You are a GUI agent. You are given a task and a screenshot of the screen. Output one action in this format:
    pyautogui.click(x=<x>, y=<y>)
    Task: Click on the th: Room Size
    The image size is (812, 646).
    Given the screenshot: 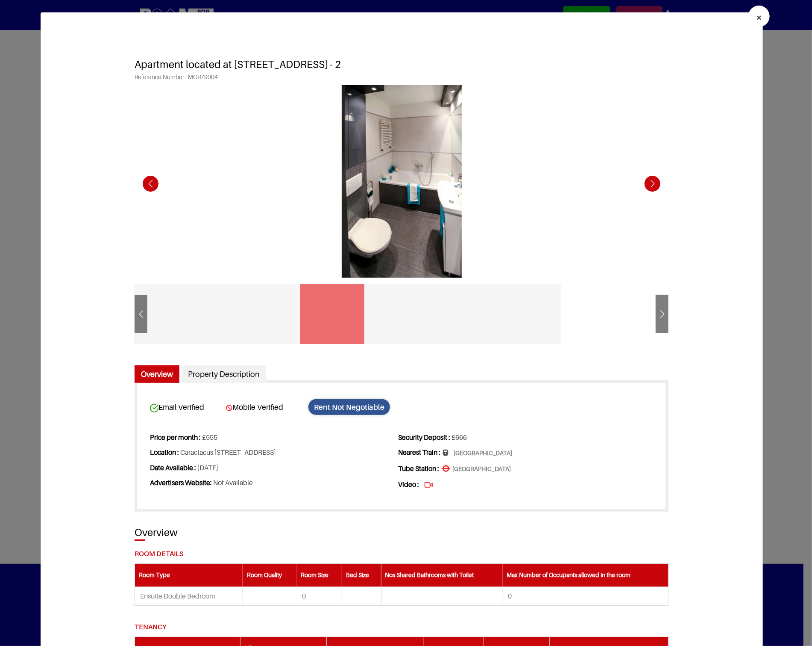 What is the action you would take?
    pyautogui.click(x=319, y=575)
    